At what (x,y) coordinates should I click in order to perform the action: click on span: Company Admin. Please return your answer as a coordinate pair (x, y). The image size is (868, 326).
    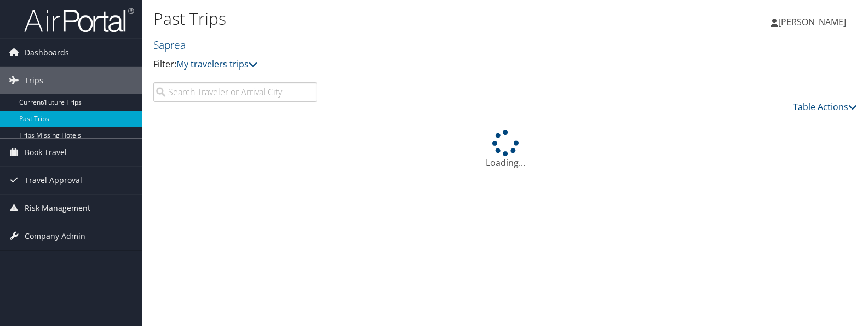
    Looking at the image, I should click on (54, 236).